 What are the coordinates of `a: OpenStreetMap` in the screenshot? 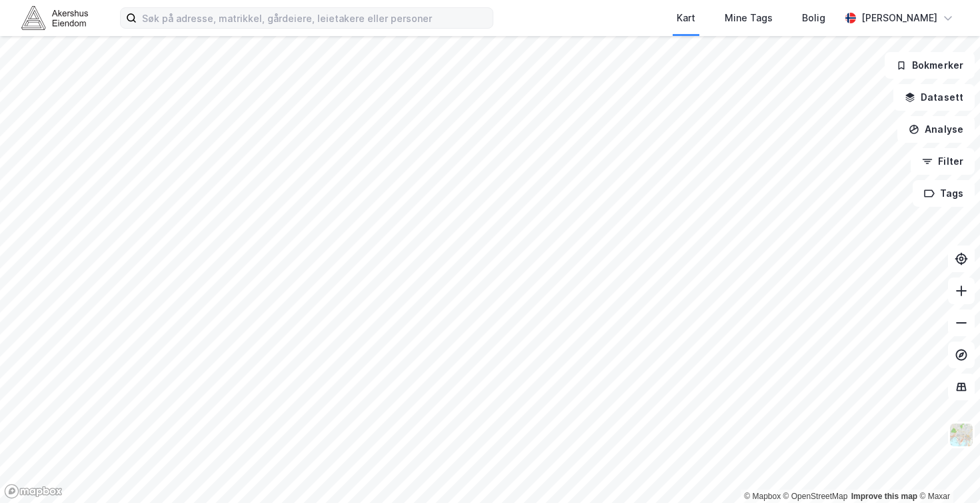 It's located at (815, 496).